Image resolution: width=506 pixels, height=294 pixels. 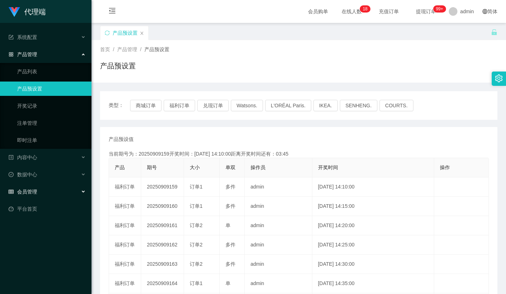 What do you see at coordinates (121, 139) in the screenshot?
I see `span: 产品预设值` at bounding box center [121, 139].